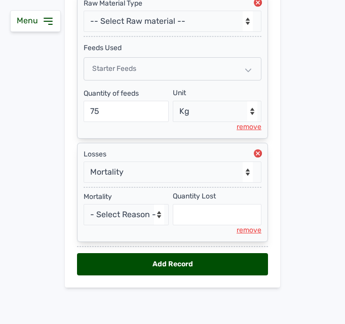  Describe the element at coordinates (179, 93) in the screenshot. I see `div: Unit` at that location.